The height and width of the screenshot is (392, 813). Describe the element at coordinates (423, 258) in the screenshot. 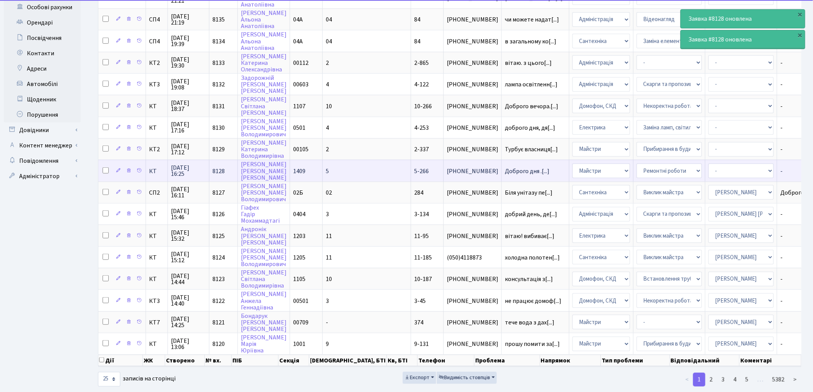

I see `span: 11-185` at that location.